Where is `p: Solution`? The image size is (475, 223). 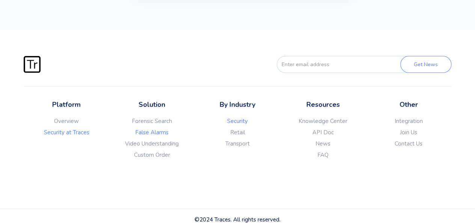
p: Solution is located at coordinates (152, 104).